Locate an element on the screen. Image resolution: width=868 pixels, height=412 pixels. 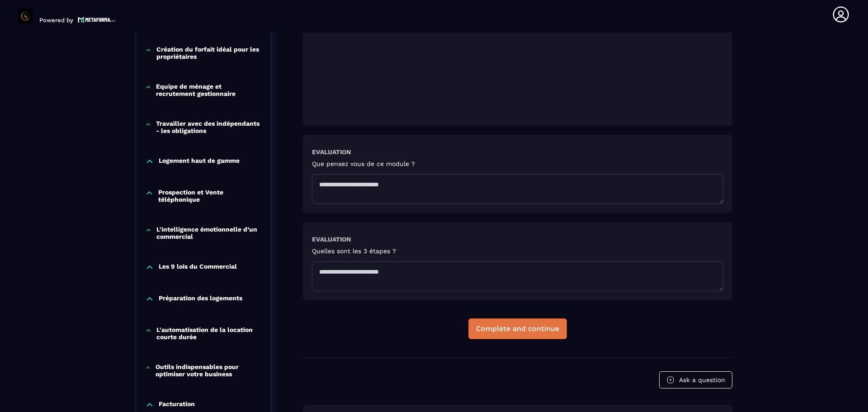
img: logo is located at coordinates (97, 20).